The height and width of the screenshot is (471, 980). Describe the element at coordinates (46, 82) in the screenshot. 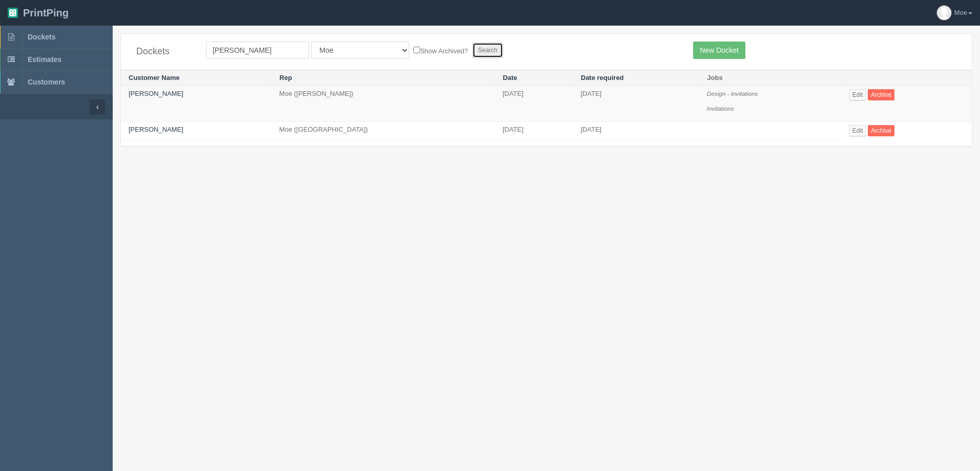

I see `span: Customers` at that location.